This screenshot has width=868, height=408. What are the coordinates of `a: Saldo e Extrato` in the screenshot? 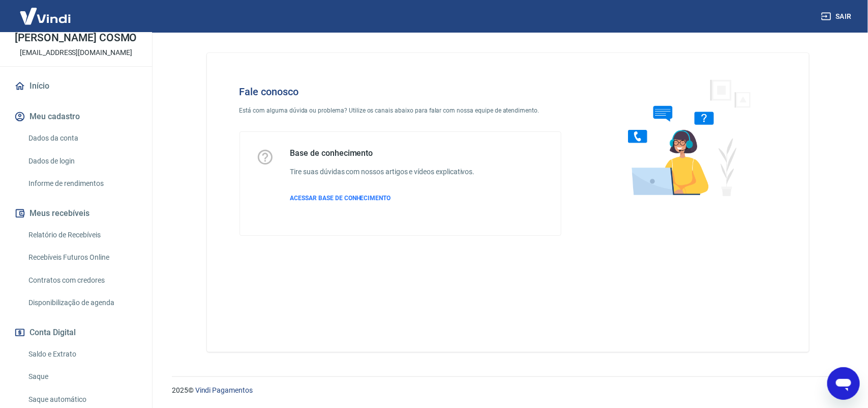 It's located at (82, 354).